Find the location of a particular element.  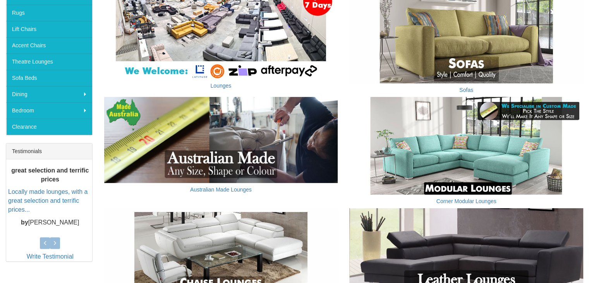

b: by is located at coordinates (24, 221).